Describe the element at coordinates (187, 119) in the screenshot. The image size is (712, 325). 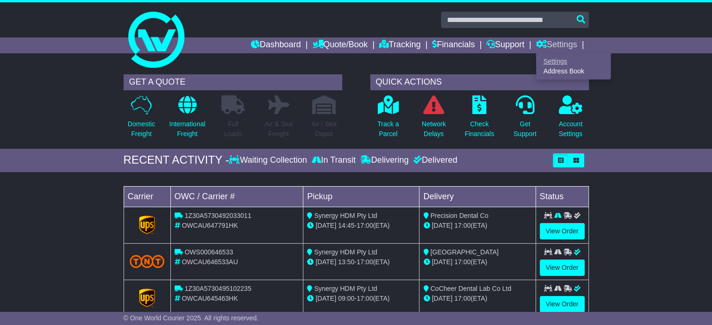
I see `a: InternationalFreight` at that location.